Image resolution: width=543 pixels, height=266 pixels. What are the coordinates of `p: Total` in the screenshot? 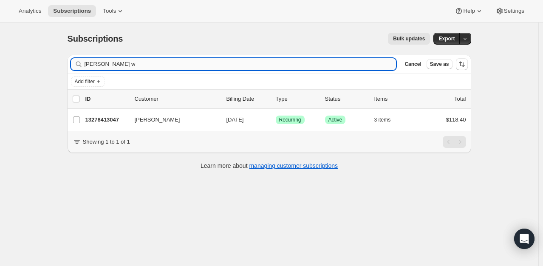 It's located at (459, 99).